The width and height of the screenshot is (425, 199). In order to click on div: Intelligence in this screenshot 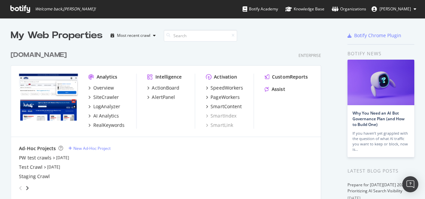, I will do `click(168, 77)`.